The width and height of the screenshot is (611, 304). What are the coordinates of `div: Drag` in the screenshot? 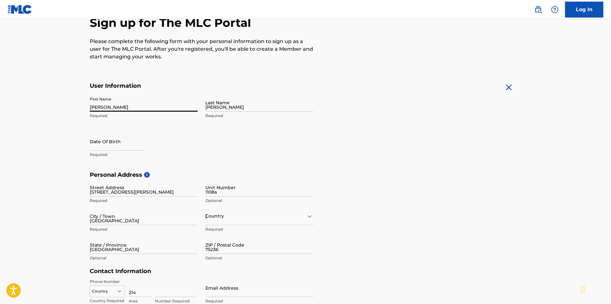 It's located at (583, 290).